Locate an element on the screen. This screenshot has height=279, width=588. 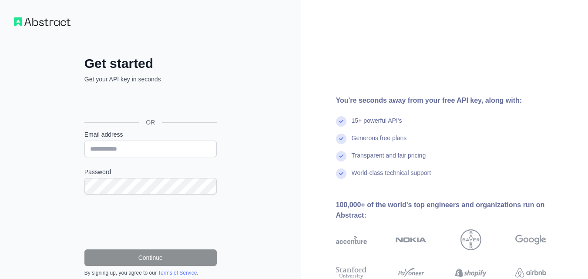
img: google is located at coordinates (530, 240).